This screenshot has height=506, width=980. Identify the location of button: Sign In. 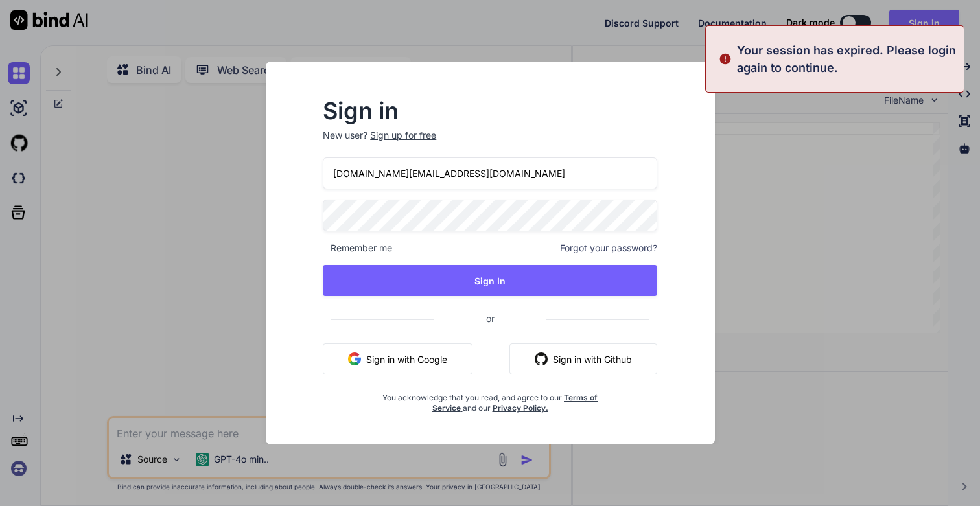
(490, 281).